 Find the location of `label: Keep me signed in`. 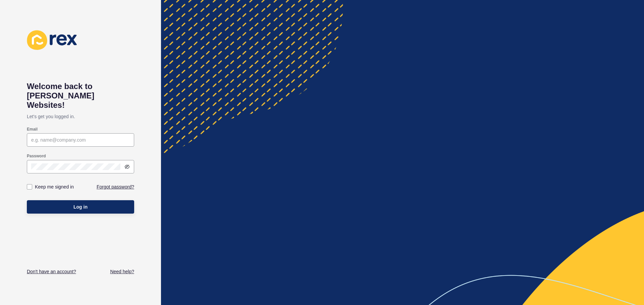

label: Keep me signed in is located at coordinates (54, 187).